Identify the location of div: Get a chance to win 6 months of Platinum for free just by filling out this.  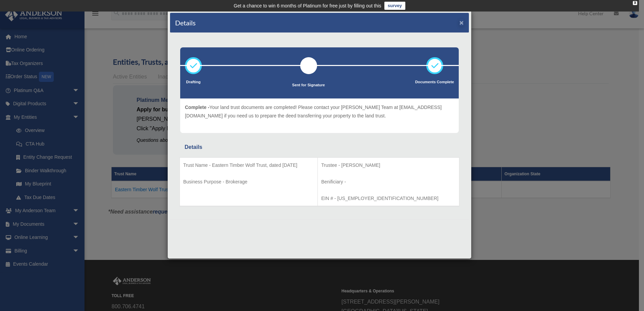
(307, 6).